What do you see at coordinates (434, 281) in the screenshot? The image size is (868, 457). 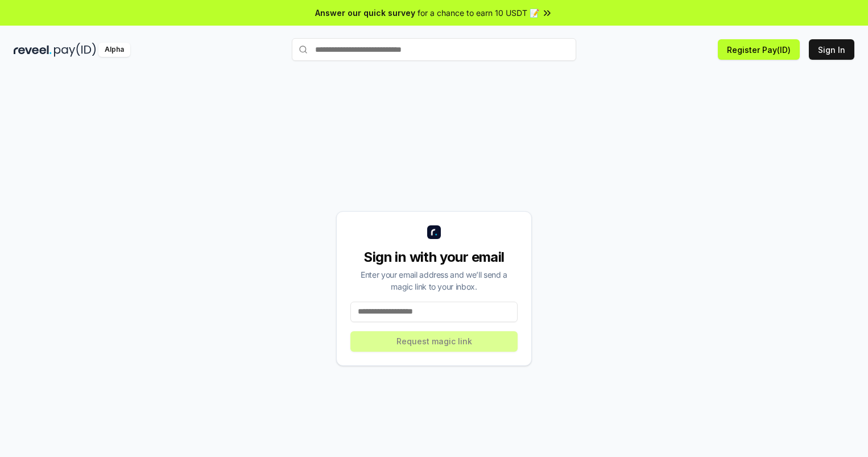 I see `div: Enter your email address and we’ll send a magic link to your inbox.` at bounding box center [434, 281].